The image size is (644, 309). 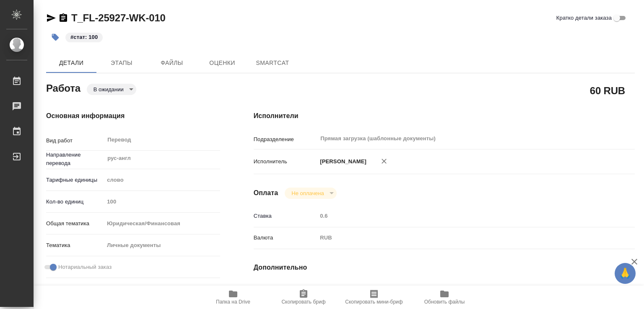 What do you see at coordinates (72, 63) in the screenshot?
I see `span: Детали` at bounding box center [72, 63].